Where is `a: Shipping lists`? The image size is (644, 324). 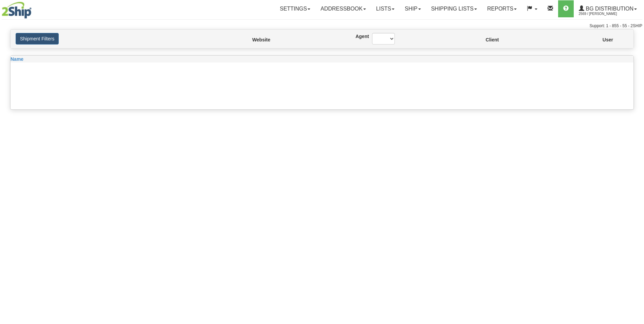 a: Shipping lists is located at coordinates (454, 9).